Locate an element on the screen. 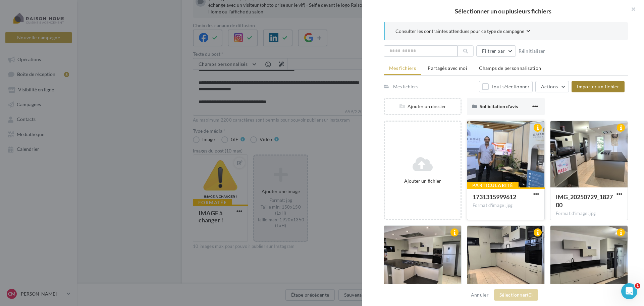 Image resolution: width=644 pixels, height=306 pixels. div: Ajouter un fichier is located at coordinates (423, 181).